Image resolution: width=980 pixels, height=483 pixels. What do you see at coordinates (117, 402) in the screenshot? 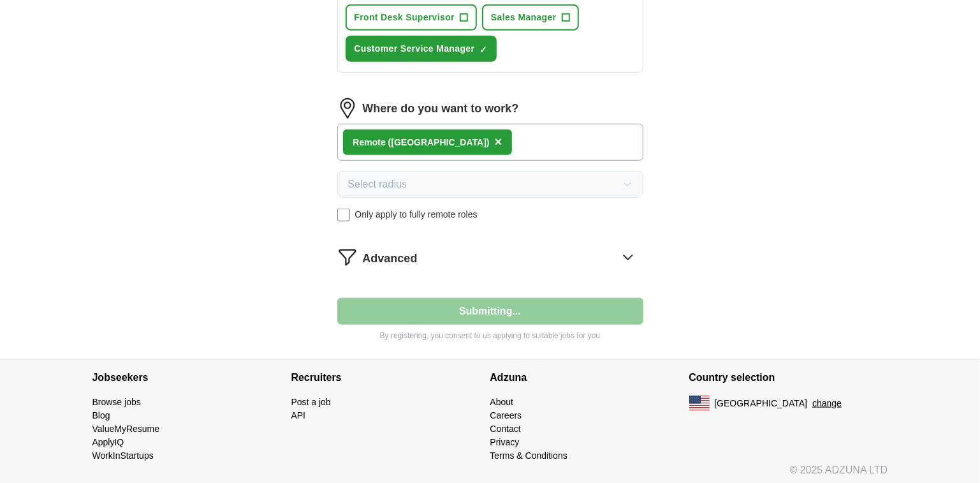
I see `a: Browse jobs` at bounding box center [117, 402].